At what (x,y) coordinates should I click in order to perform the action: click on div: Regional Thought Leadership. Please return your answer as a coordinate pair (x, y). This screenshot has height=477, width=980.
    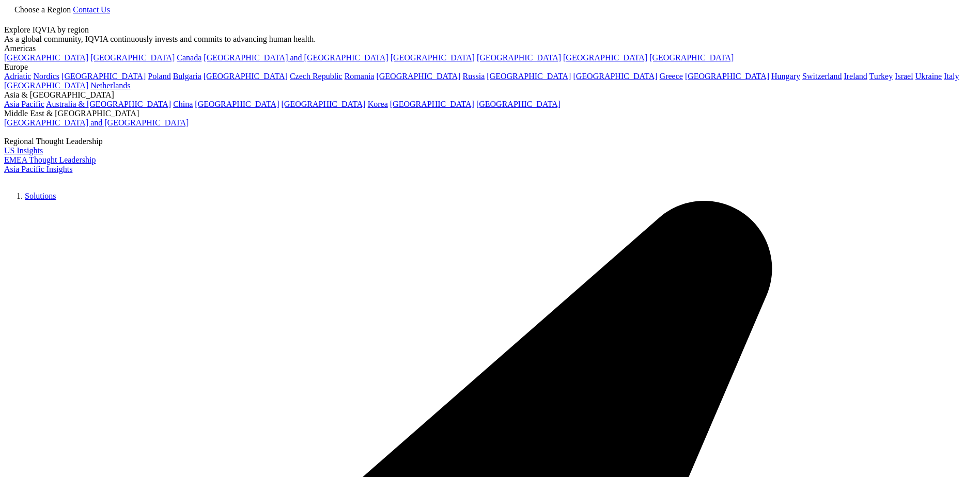
    Looking at the image, I should click on (490, 142).